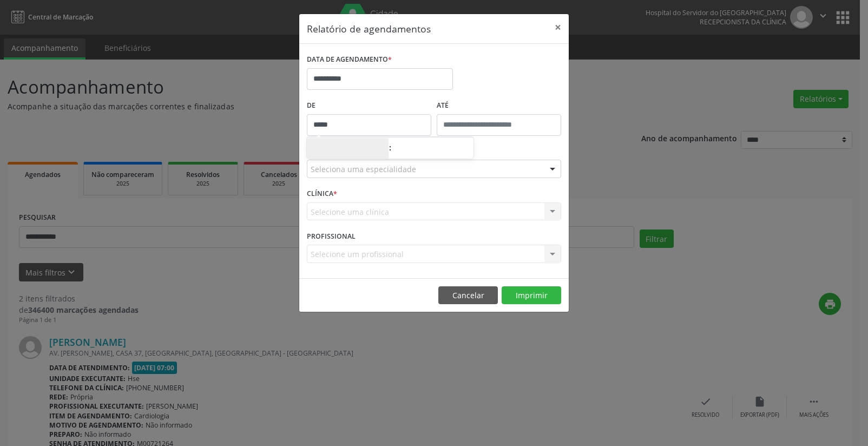  Describe the element at coordinates (369, 29) in the screenshot. I see `h5: Relatório de agendamentos` at that location.